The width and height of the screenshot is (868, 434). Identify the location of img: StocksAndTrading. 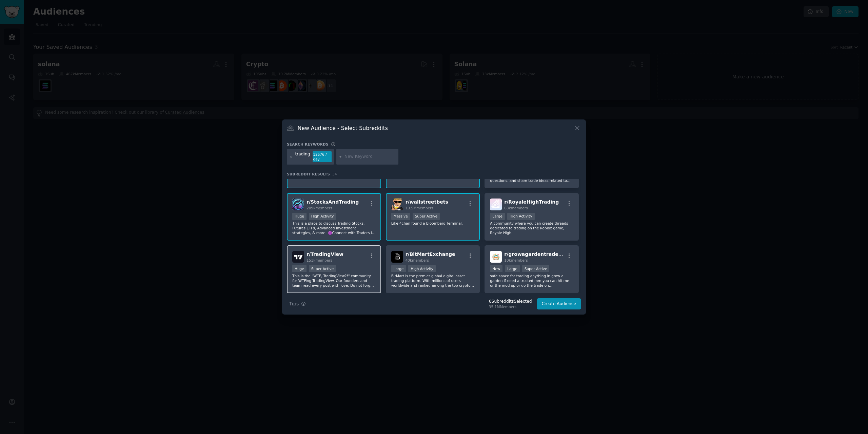
(298, 204).